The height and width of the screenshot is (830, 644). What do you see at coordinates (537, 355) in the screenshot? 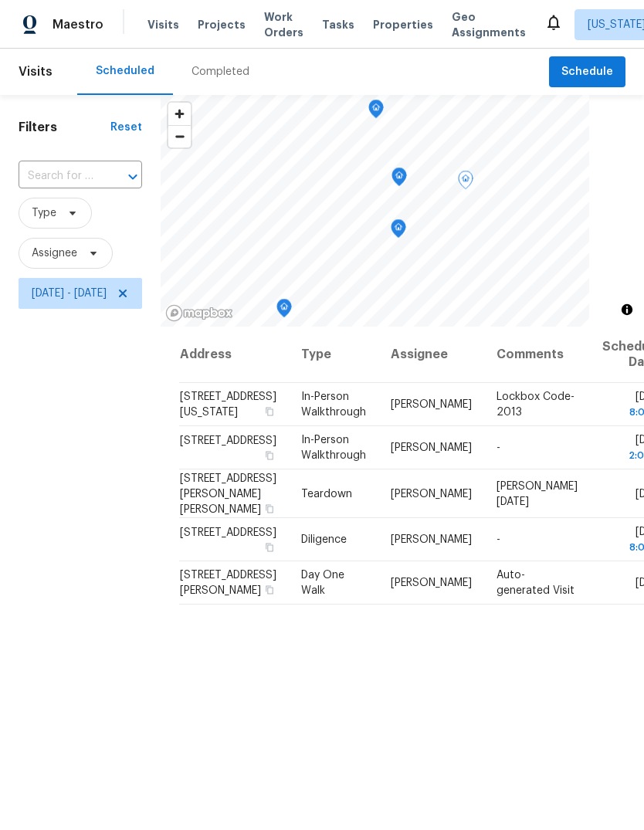
I see `th: Comments` at bounding box center [537, 355].